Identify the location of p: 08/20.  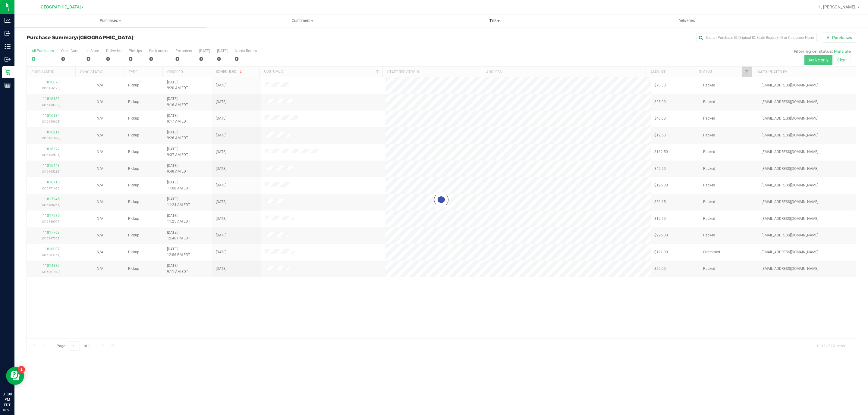
(8, 410).